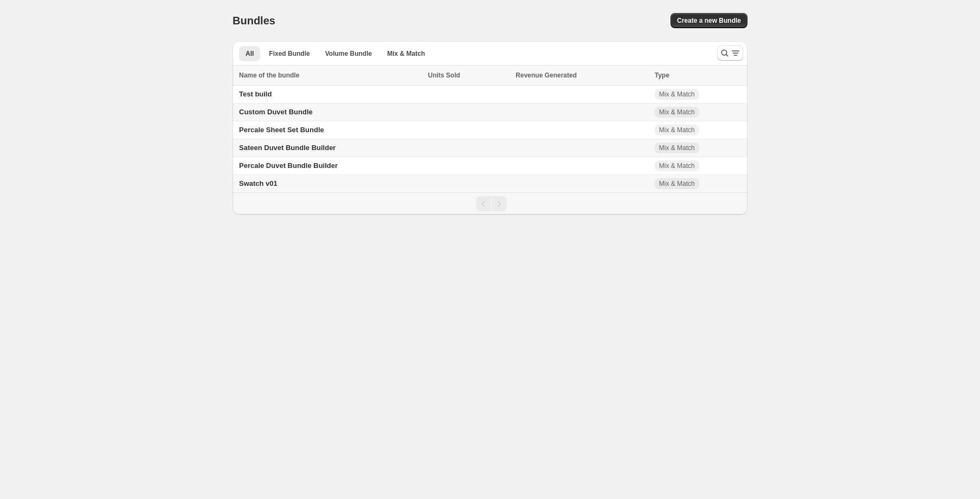 This screenshot has height=499, width=980. What do you see at coordinates (490, 203) in the screenshot?
I see `nav: Pagination` at bounding box center [490, 203].